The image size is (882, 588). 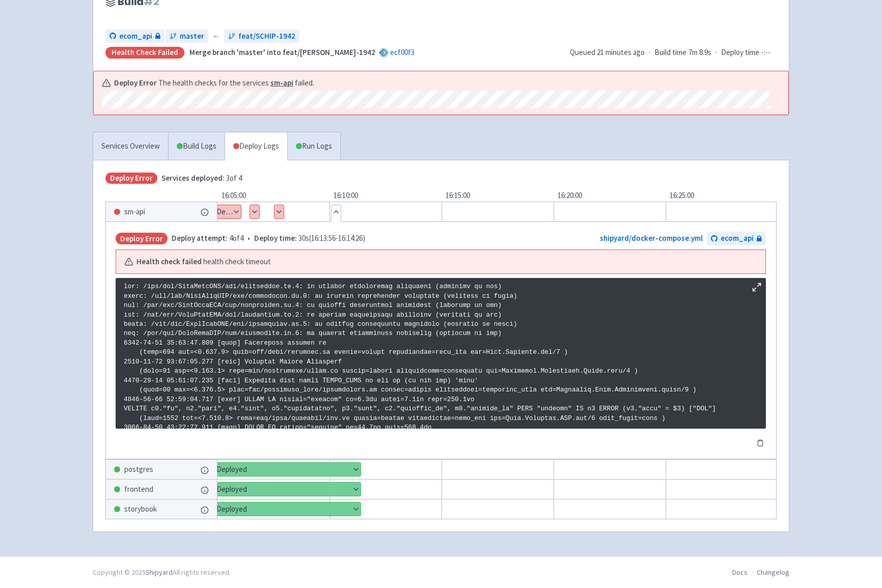 I want to click on time: 21 minutes ago, so click(x=621, y=52).